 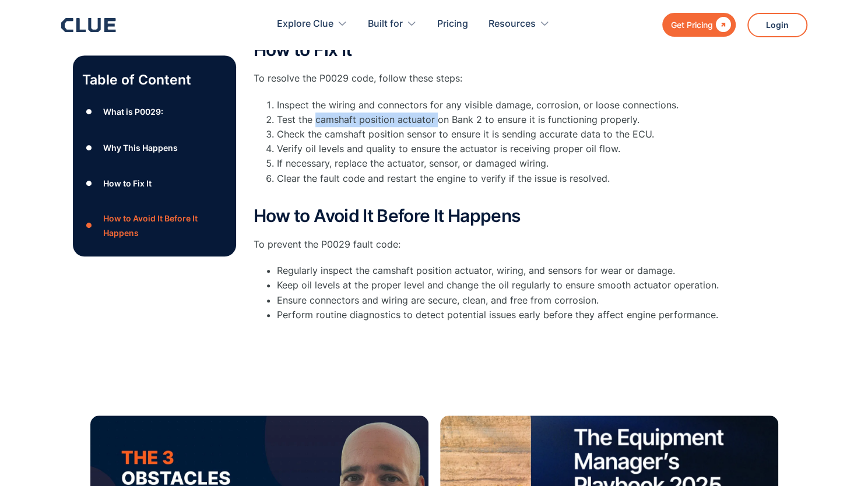 I want to click on a: ●Why This Happens, so click(x=155, y=148).